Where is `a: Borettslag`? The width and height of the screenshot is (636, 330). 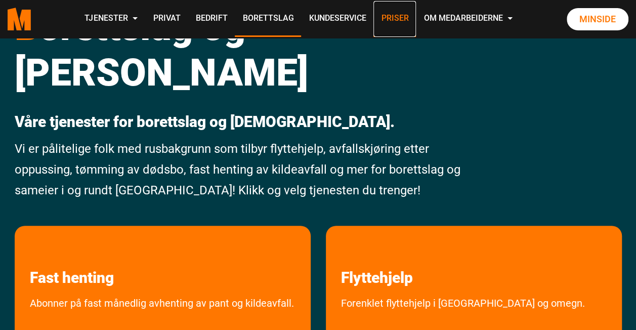 a: Borettslag is located at coordinates (268, 19).